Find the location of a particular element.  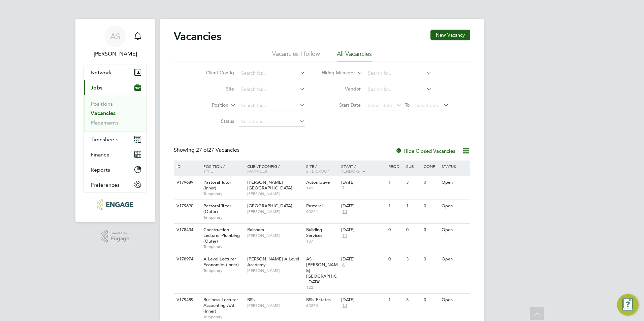

span: 141 is located at coordinates (322, 188).